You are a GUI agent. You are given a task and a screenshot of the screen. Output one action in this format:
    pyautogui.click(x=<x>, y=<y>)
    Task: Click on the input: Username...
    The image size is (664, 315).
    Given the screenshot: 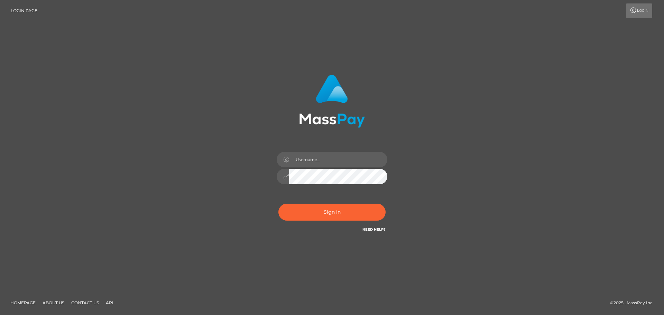 What is the action you would take?
    pyautogui.click(x=338, y=159)
    